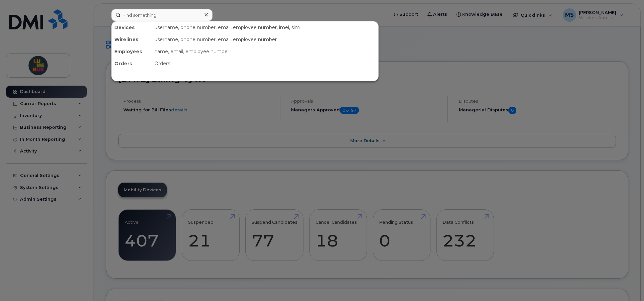 This screenshot has height=301, width=644. What do you see at coordinates (265, 52) in the screenshot?
I see `div: name, email, employee number` at bounding box center [265, 52].